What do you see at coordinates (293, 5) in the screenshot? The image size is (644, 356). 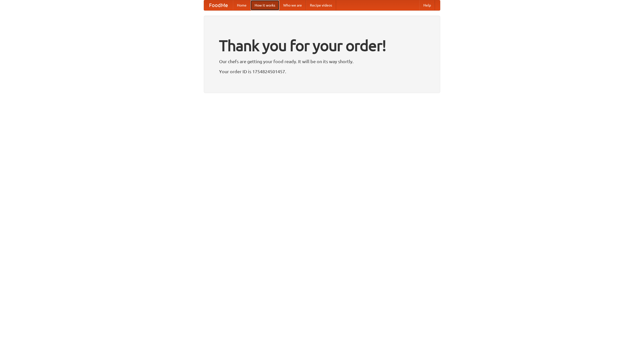 I see `a: Who we are` at bounding box center [293, 5].